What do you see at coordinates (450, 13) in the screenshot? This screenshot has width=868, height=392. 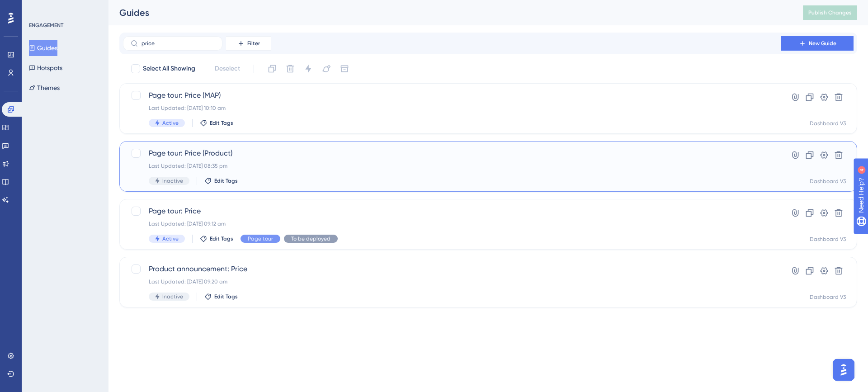 I see `div: Guides` at bounding box center [450, 13].